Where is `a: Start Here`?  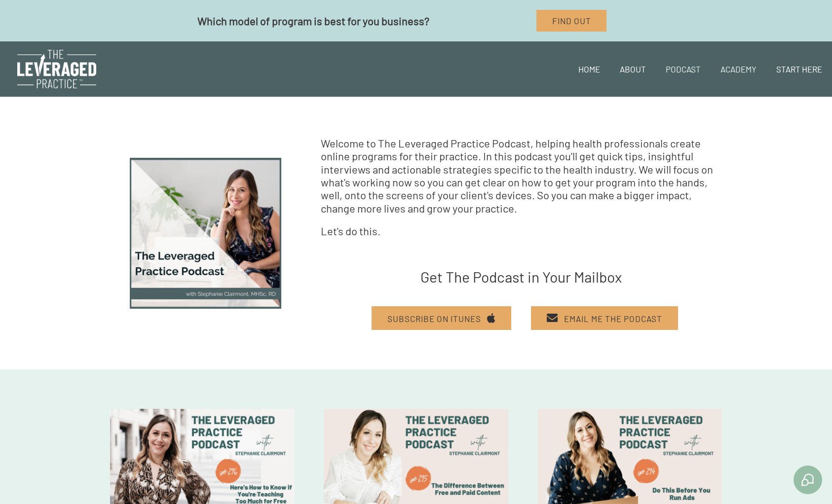 a: Start Here is located at coordinates (798, 69).